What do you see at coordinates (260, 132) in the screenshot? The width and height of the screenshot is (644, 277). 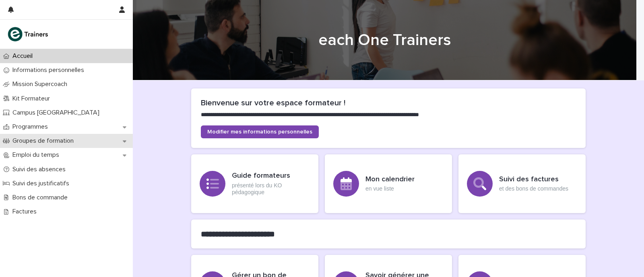 I see `a: Modifier mes informations personnelles` at bounding box center [260, 132].